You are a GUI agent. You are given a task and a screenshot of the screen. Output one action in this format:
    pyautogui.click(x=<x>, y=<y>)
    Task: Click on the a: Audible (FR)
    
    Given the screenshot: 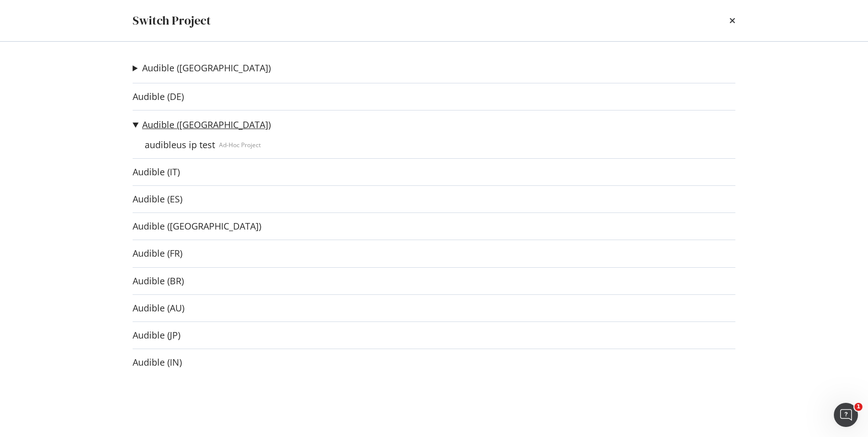 What is the action you would take?
    pyautogui.click(x=157, y=253)
    